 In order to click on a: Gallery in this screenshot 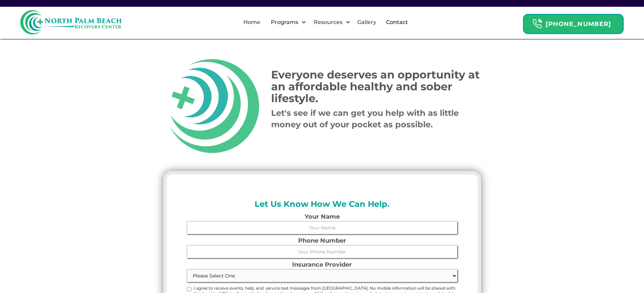, I will do `click(366, 22)`.